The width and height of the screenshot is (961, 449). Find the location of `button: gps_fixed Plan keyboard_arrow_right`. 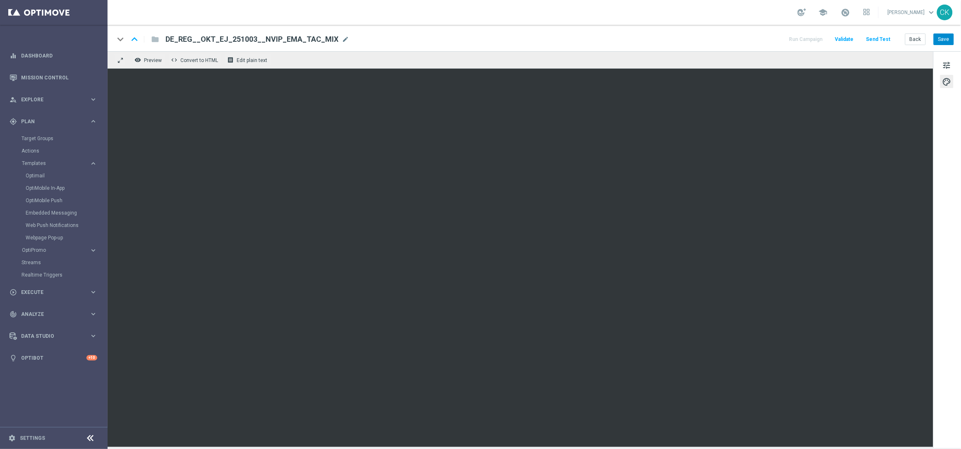

button: gps_fixed Plan keyboard_arrow_right is located at coordinates (53, 122).